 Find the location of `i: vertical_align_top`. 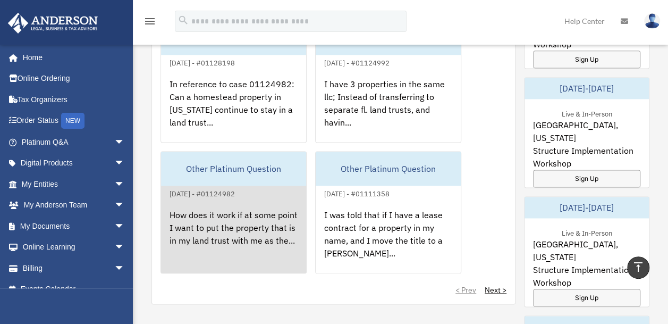

i: vertical_align_top is located at coordinates (639, 267).